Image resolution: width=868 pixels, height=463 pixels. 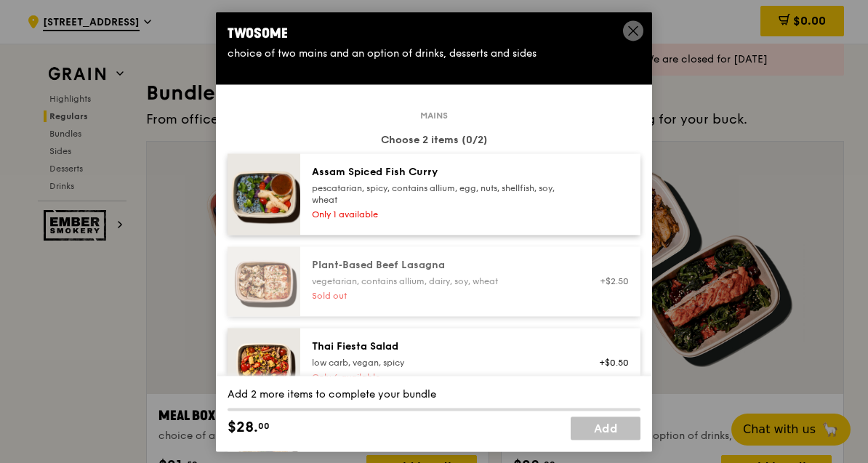 What do you see at coordinates (442, 296) in the screenshot?
I see `div: Sold out` at bounding box center [442, 296].